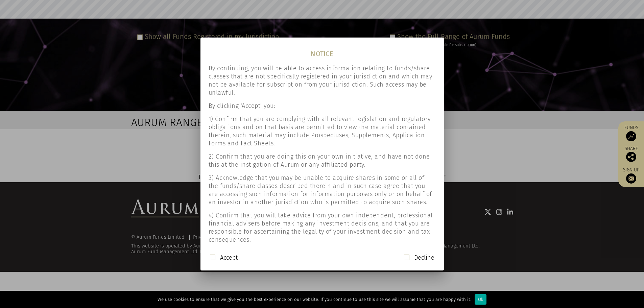 The image size is (644, 308). Describe the element at coordinates (229, 258) in the screenshot. I see `label: Accept` at that location.